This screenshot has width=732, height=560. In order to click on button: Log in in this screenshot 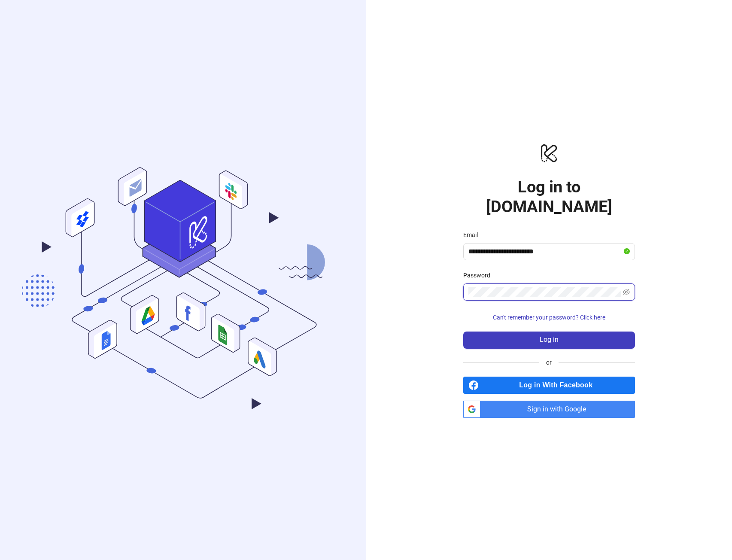, I will do `click(549, 340)`.